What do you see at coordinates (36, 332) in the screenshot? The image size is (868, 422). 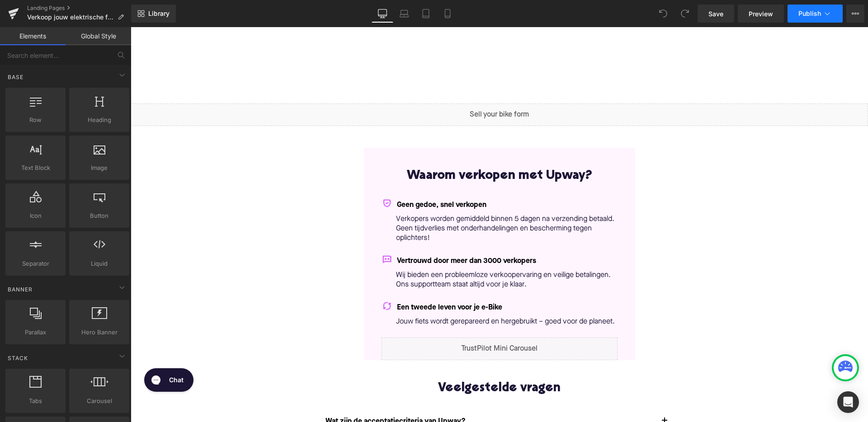 I see `span: Parallax` at bounding box center [36, 332].